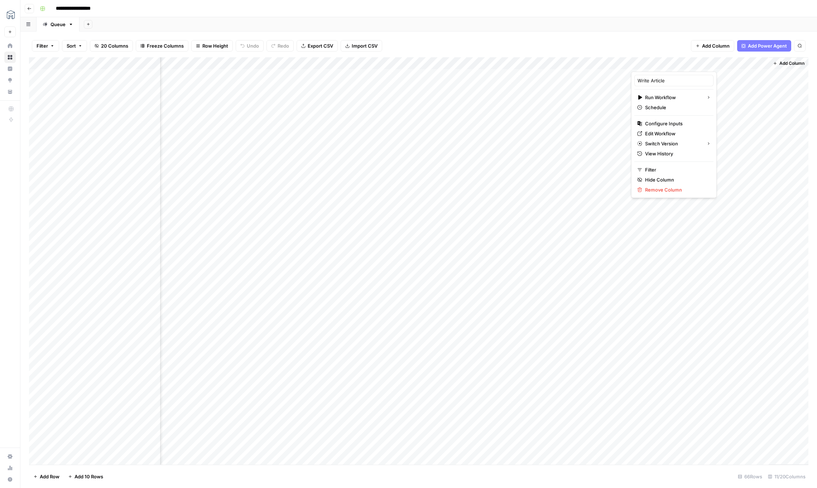 The width and height of the screenshot is (817, 488). I want to click on button: Add Row, so click(46, 476).